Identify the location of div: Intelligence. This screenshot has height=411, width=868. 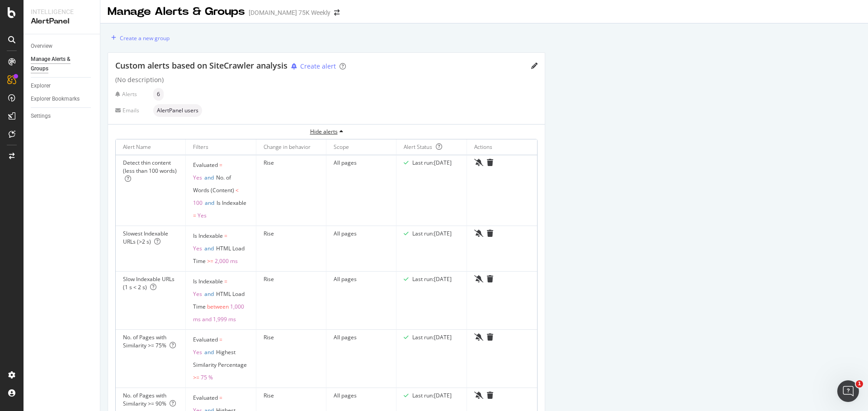
(61, 12).